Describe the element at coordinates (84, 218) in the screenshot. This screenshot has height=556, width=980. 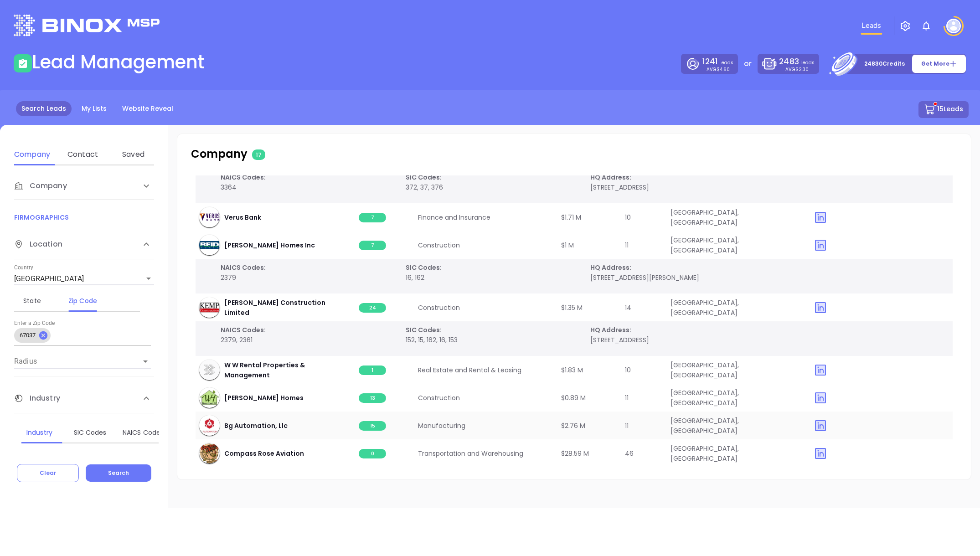
I see `p: FIRMOGRAPHICS` at that location.